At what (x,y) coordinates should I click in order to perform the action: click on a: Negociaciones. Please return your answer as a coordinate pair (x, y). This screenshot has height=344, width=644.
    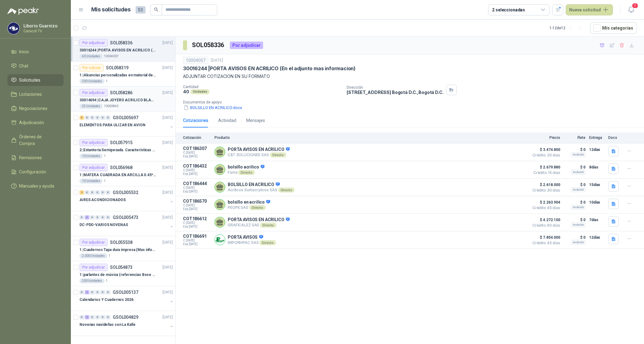
    Looking at the image, I should click on (35, 109).